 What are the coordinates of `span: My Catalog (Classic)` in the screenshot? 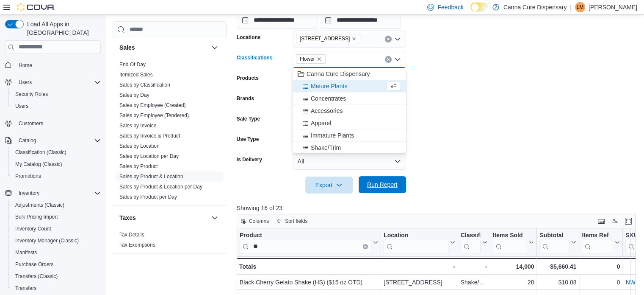 It's located at (39, 164).